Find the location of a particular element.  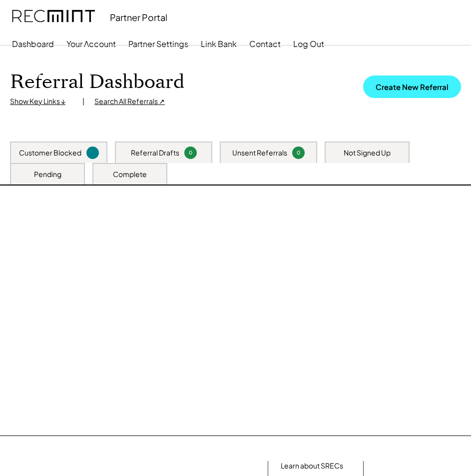

div: Search All Referrals ↗ is located at coordinates (129, 102).